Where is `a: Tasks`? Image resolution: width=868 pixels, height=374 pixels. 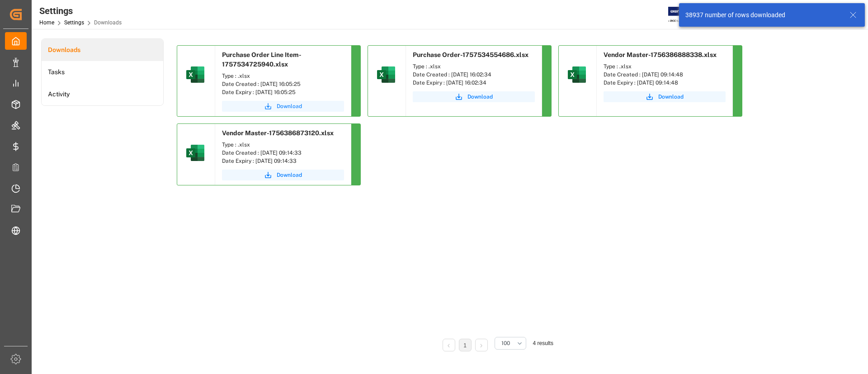
a: Tasks is located at coordinates (102, 72).